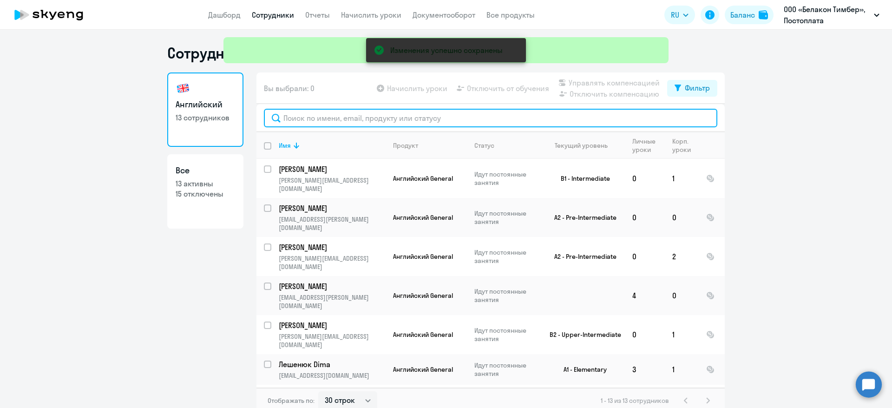  What do you see at coordinates (447, 50) in the screenshot?
I see `div: Изменения успешно сохранены` at bounding box center [447, 50].